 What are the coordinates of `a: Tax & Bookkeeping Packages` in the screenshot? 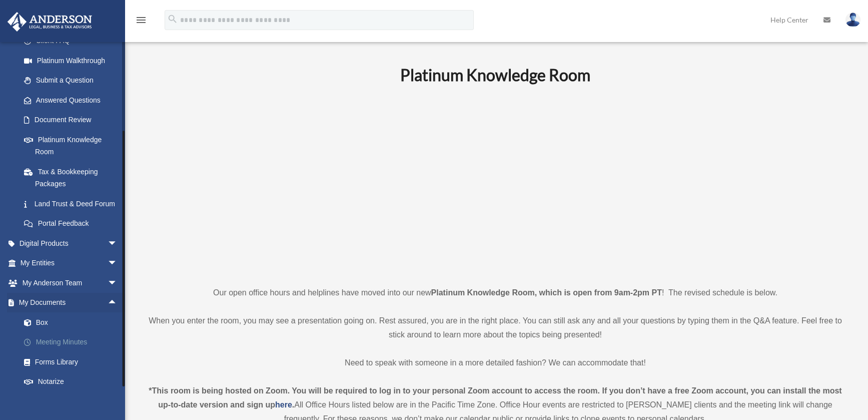 It's located at (73, 178).